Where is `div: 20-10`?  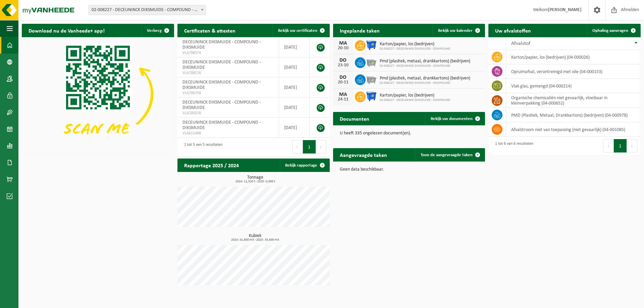
div: 20-10 is located at coordinates (343, 48).